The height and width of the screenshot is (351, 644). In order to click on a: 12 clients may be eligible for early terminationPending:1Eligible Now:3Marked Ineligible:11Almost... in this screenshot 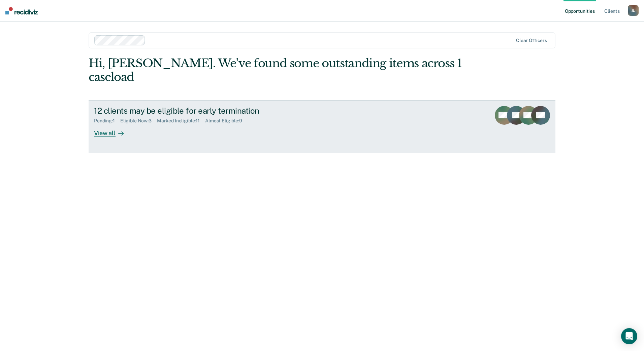, I will do `click(322, 127)`.